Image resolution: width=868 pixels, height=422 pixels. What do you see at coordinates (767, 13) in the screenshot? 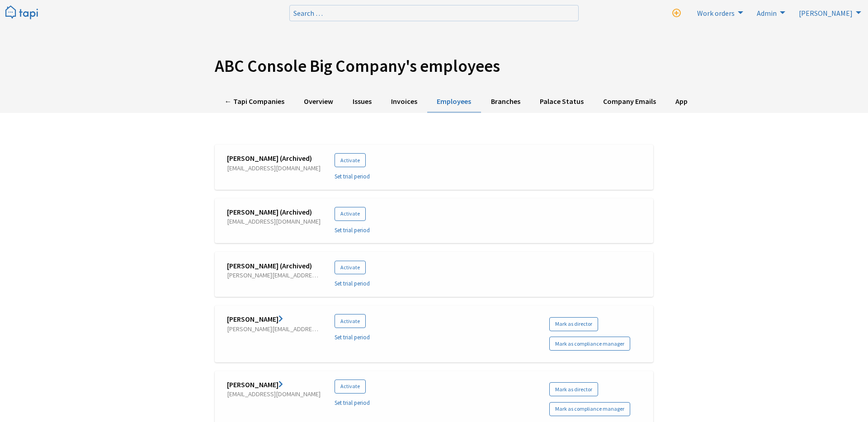
I see `span: Admin` at bounding box center [767, 13].